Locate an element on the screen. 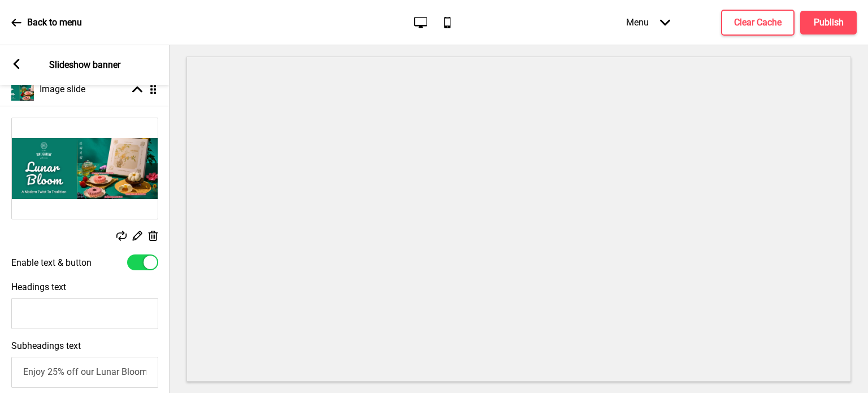  h4: Publish is located at coordinates (828, 22).